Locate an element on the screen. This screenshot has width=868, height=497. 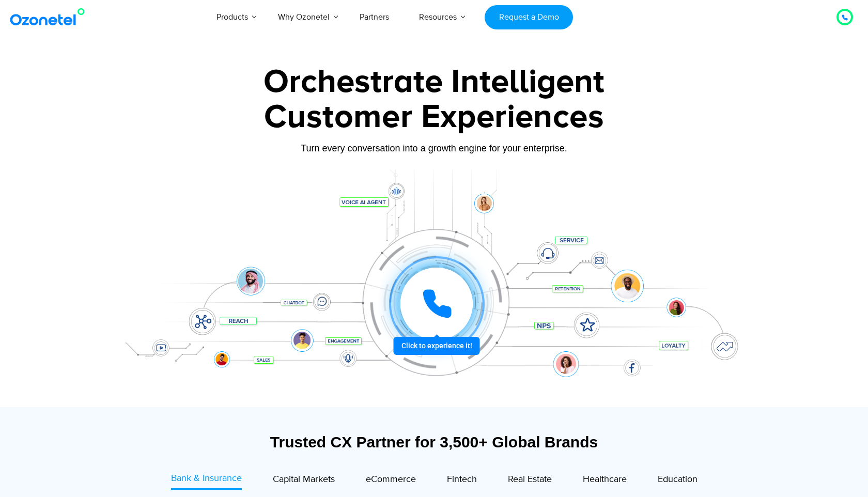
a: Capital Markets is located at coordinates (303, 480).